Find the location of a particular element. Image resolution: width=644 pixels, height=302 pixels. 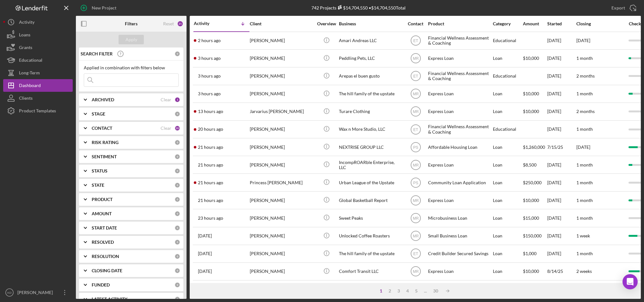

text: KD is located at coordinates (10, 292).